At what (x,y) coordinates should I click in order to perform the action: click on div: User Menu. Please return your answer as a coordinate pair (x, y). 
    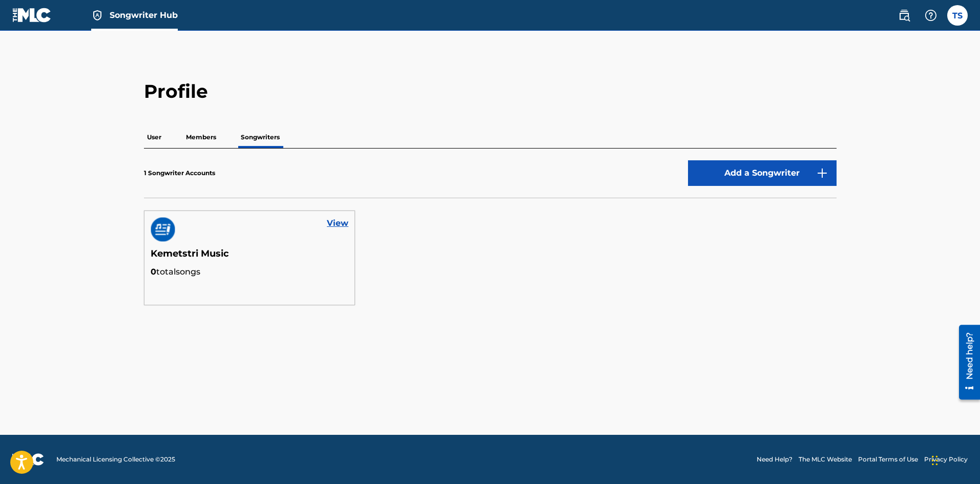
    Looking at the image, I should click on (957, 15).